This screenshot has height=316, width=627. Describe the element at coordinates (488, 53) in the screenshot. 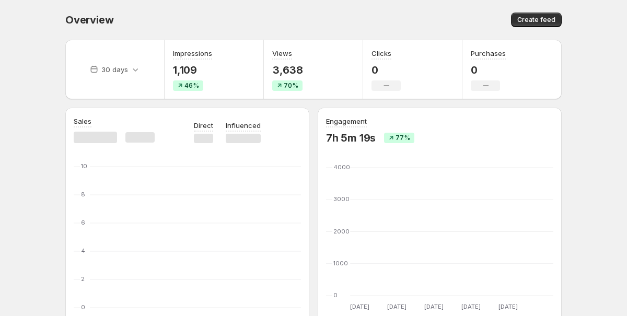

I see `h3: Purchases` at that location.